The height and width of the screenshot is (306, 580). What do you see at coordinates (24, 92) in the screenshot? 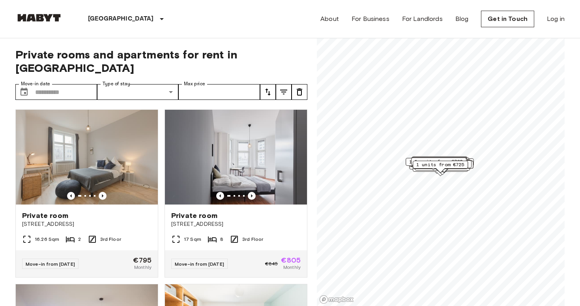
I see `button: Choose date` at bounding box center [24, 92].